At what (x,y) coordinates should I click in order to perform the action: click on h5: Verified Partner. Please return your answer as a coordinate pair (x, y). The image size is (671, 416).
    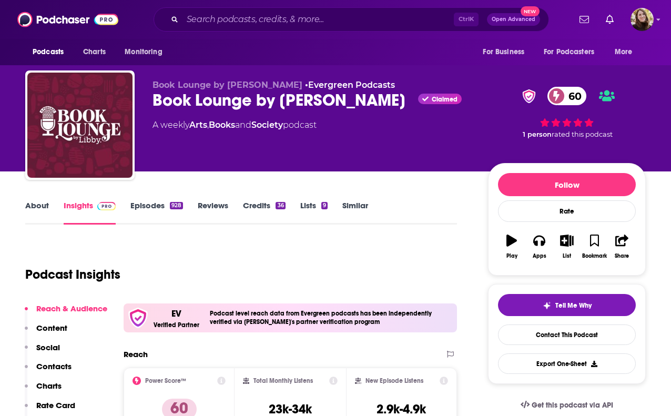
    Looking at the image, I should click on (176, 325).